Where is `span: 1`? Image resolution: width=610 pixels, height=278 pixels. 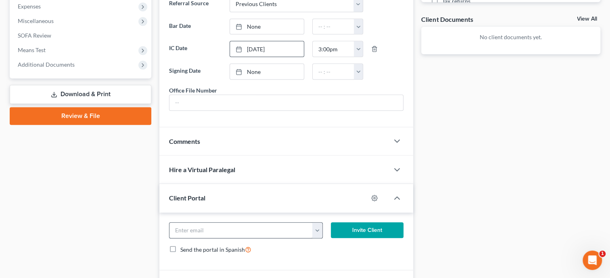
span: 1 is located at coordinates (603, 253).